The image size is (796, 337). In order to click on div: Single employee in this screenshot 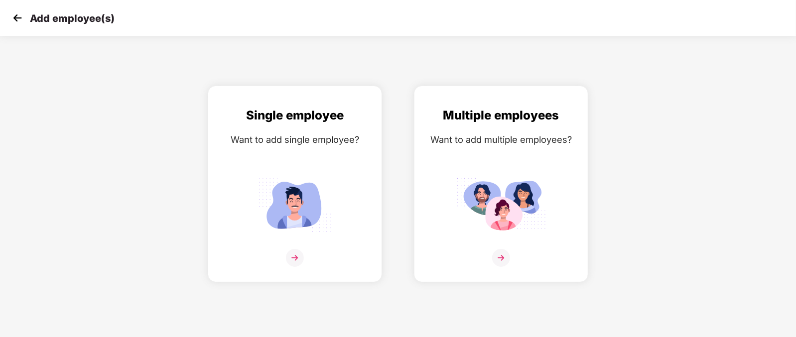, I will do `click(295, 116)`.